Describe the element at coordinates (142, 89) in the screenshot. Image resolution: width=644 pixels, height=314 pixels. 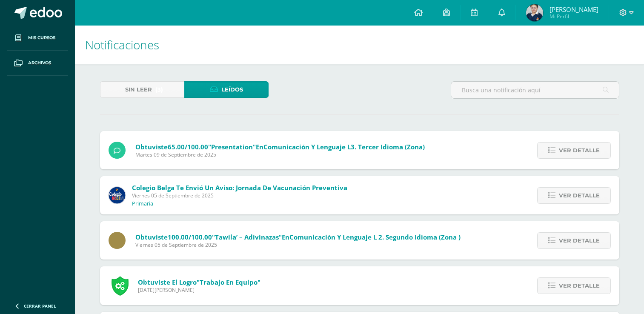
I see `a: Sin leer(3)` at that location.